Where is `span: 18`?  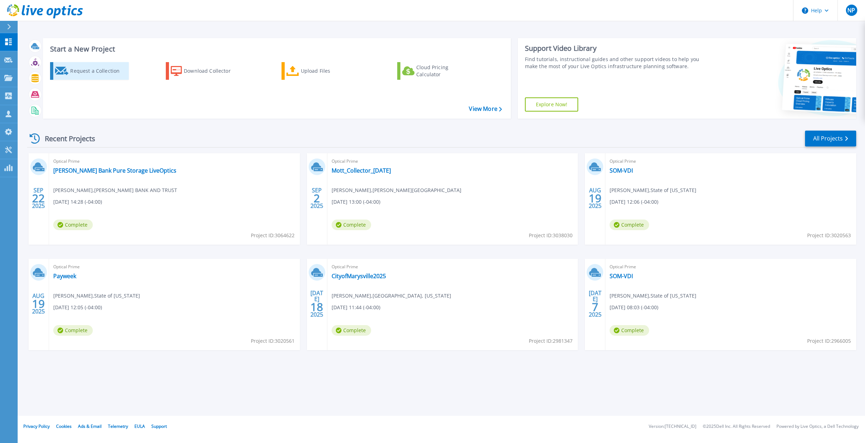
span: 18 is located at coordinates (317, 307).